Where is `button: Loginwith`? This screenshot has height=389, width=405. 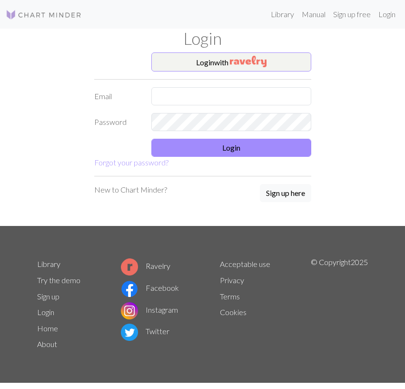
button: Loginwith is located at coordinates (231, 62).